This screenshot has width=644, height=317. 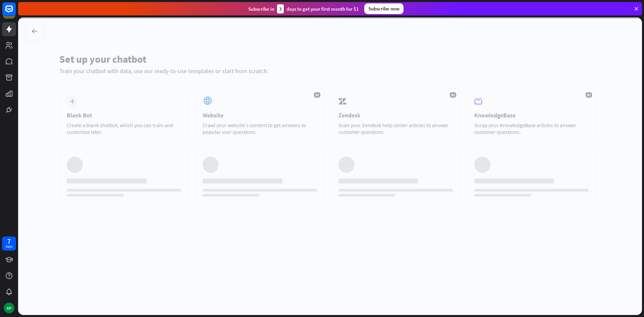 I want to click on div: AP, so click(x=9, y=308).